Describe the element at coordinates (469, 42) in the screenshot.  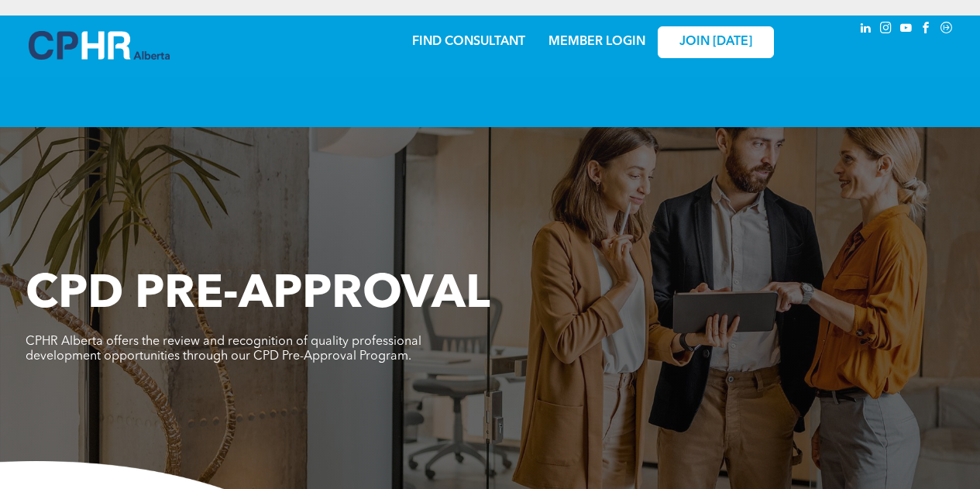
I see `a: FIND CONSULTANT` at that location.